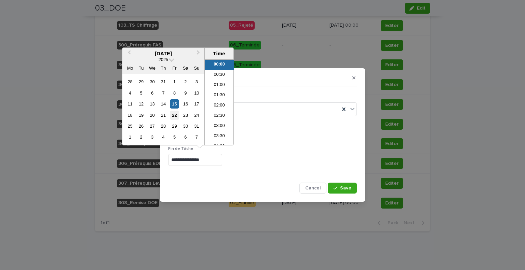  What do you see at coordinates (185, 82) in the screenshot?
I see `div: Choose Saturday, 2 August 2025` at bounding box center [185, 82].